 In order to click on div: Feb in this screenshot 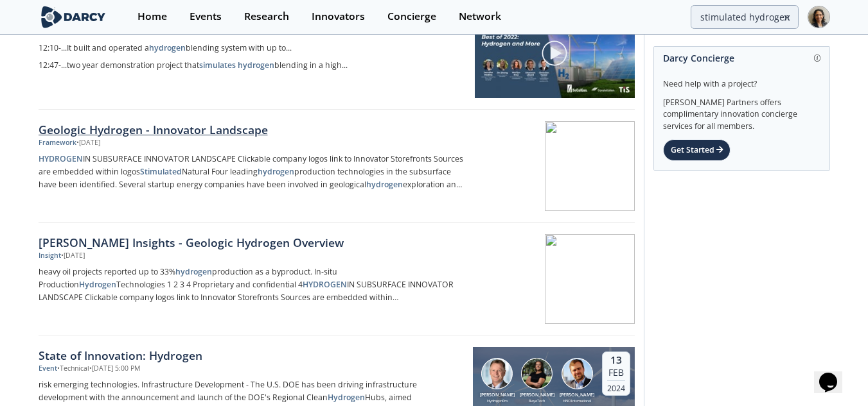, I will do `click(616, 373)`.